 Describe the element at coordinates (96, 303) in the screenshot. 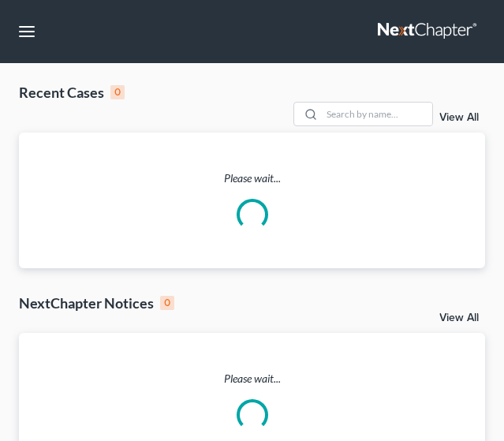

I see `div: NextChapter Notices` at that location.